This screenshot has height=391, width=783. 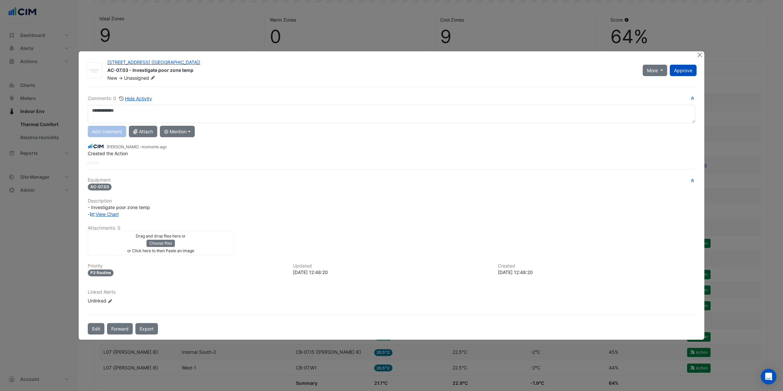 What do you see at coordinates (120, 98) in the screenshot?
I see `div: Comments: 0` at bounding box center [120, 98].